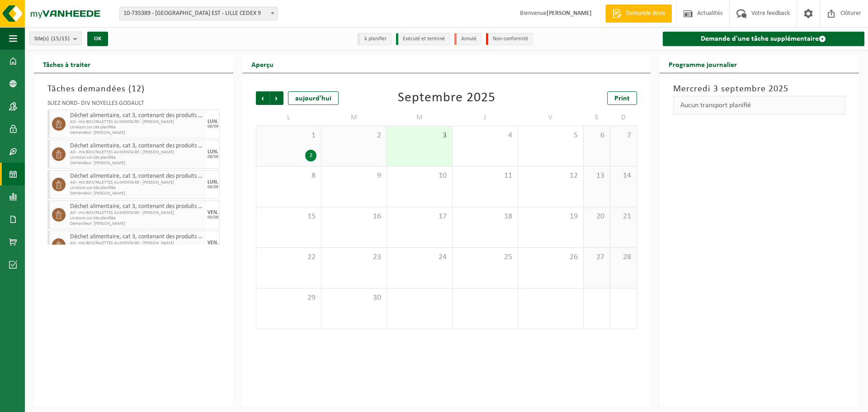 Image resolution: width=868 pixels, height=412 pixels. Describe the element at coordinates (596, 118) in the screenshot. I see `td: S` at that location.